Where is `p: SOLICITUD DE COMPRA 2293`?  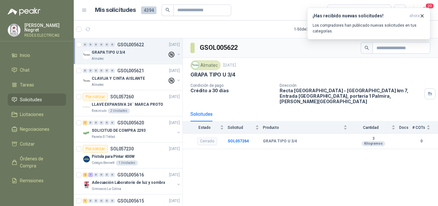 p: SOLICITUD DE COMPRA 2293 is located at coordinates (119, 130).